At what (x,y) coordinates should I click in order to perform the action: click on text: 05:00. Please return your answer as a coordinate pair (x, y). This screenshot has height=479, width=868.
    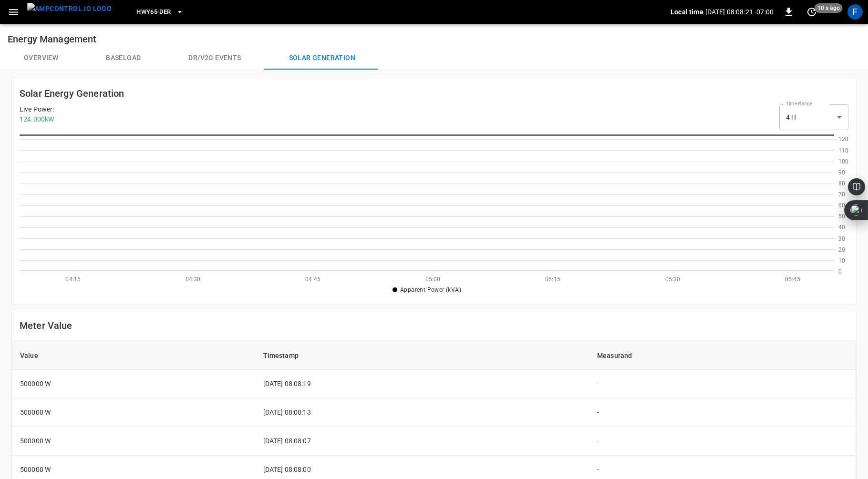
    Looking at the image, I should click on (433, 279).